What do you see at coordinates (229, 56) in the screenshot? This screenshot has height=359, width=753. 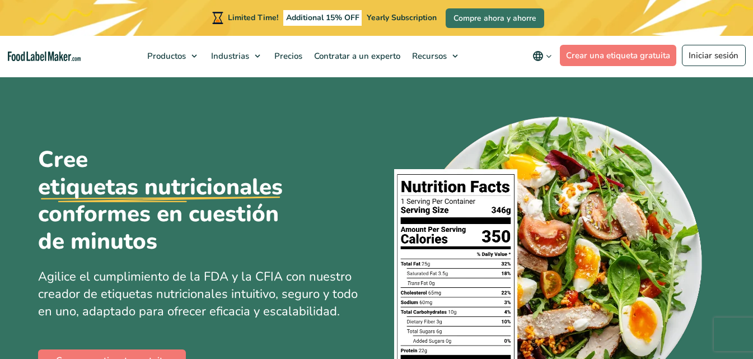 I see `span: Industrias` at bounding box center [229, 56].